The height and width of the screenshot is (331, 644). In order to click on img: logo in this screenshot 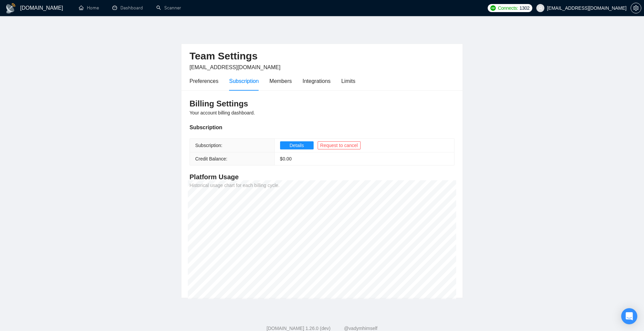, I will do `click(11, 9)`.